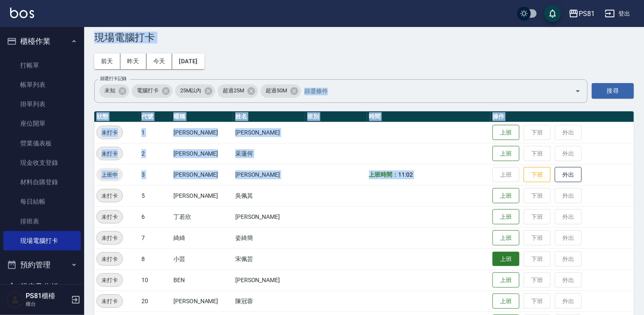 The image size is (644, 315). I want to click on button: 登出, so click(618, 14).